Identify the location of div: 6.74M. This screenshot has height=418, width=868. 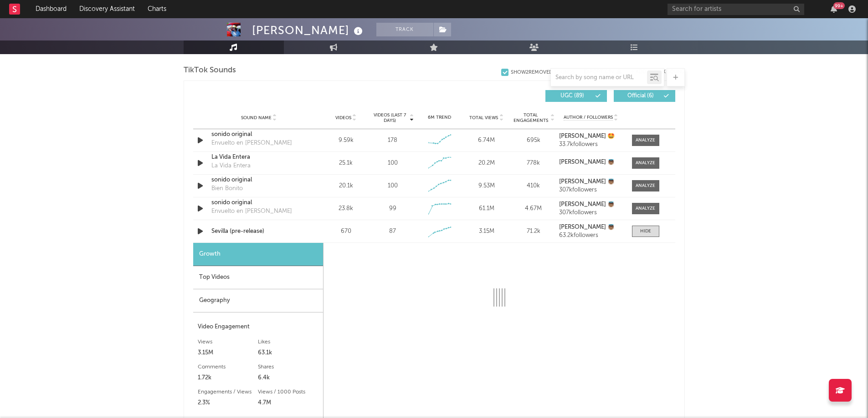
(486, 141).